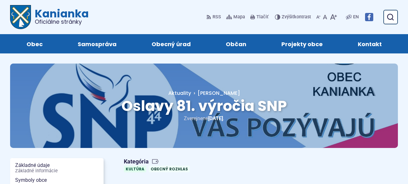  I want to click on span: Oficiálne stránky, so click(62, 22).